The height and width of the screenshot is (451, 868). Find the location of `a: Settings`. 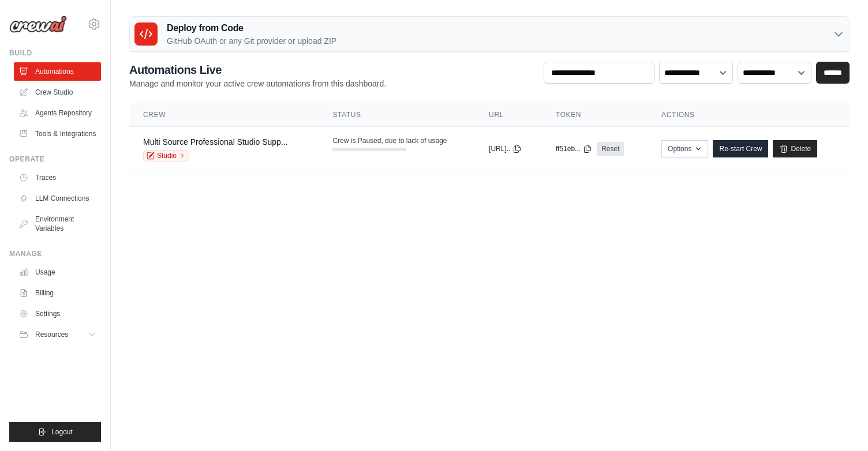

a: Settings is located at coordinates (57, 313).